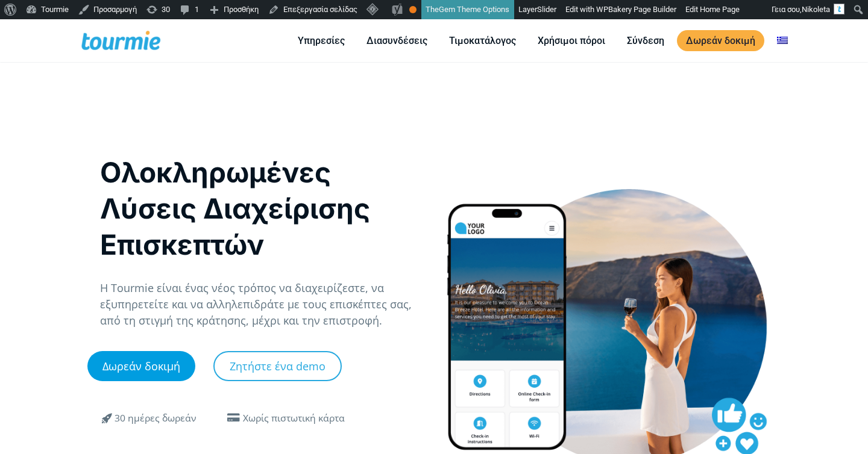 The height and width of the screenshot is (454, 868). What do you see at coordinates (155, 419) in the screenshot?
I see `div: 30 ημέρες δωρεάν` at bounding box center [155, 419].